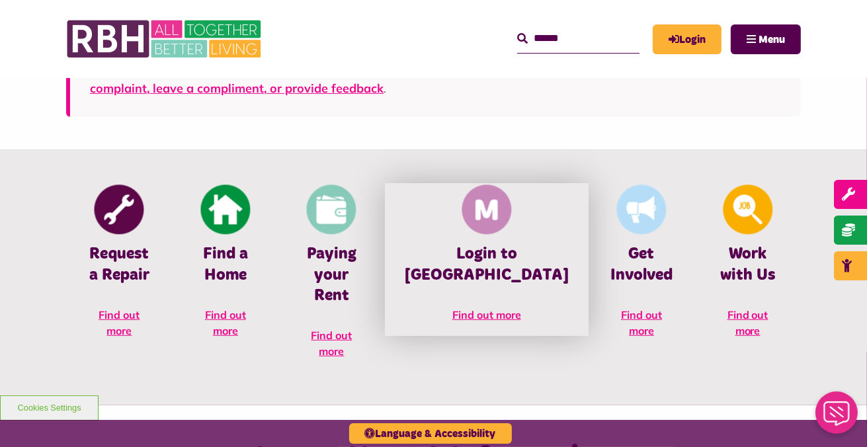  Describe the element at coordinates (119, 210) in the screenshot. I see `img: Report Repair` at that location.